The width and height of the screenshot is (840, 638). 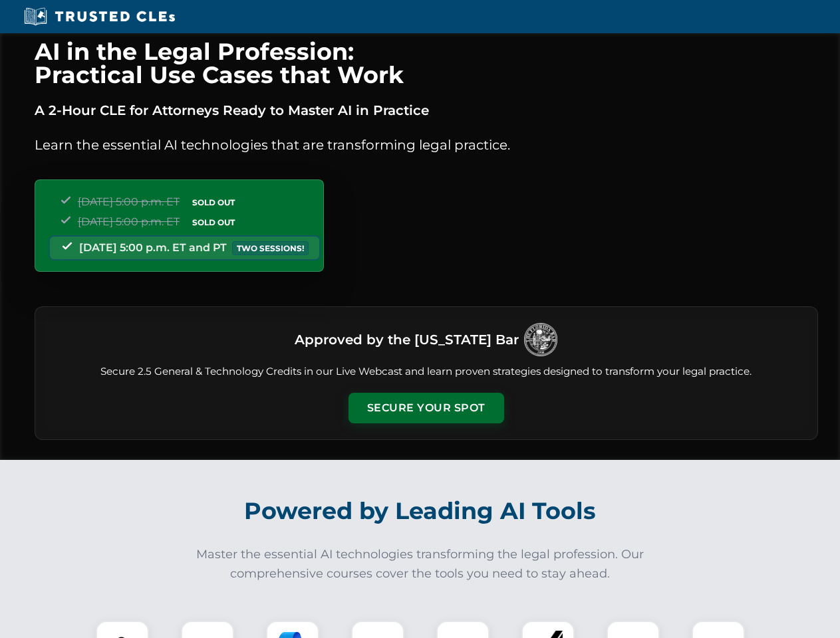 What do you see at coordinates (420, 511) in the screenshot?
I see `h2: Powered by Leading AI Tools` at bounding box center [420, 511].